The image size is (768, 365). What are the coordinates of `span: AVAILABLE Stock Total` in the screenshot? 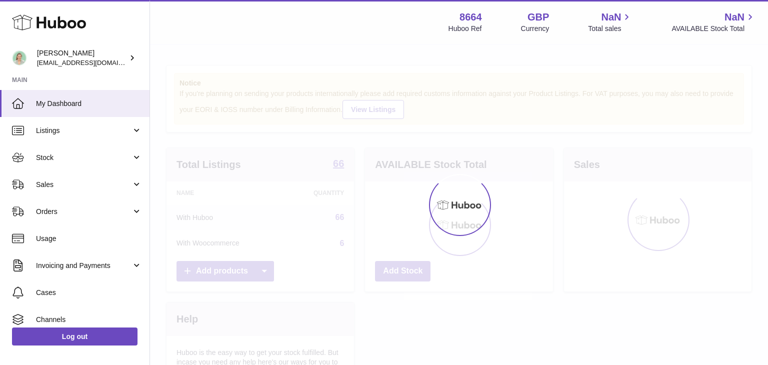 It's located at (713, 28).